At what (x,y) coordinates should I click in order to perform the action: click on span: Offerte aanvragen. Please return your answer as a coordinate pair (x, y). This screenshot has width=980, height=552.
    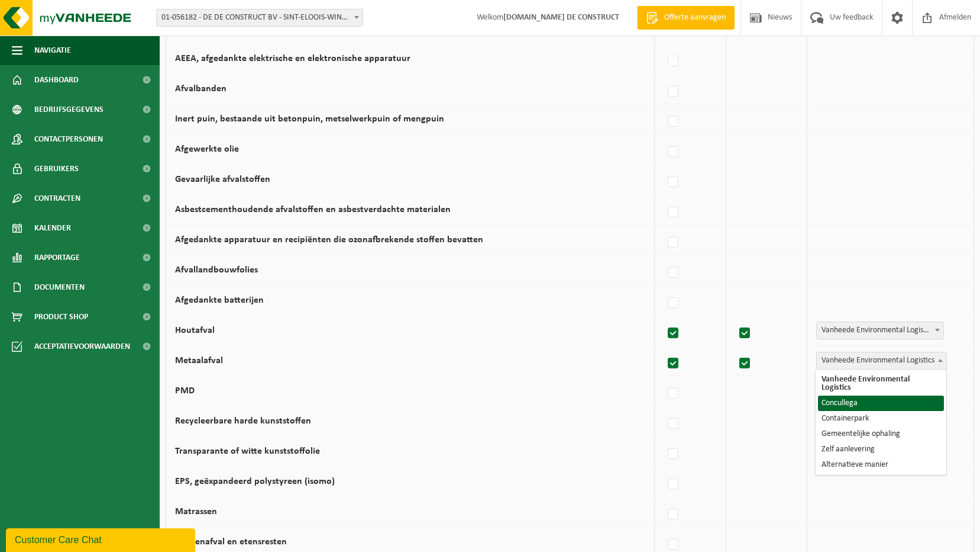
    Looking at the image, I should click on (695, 18).